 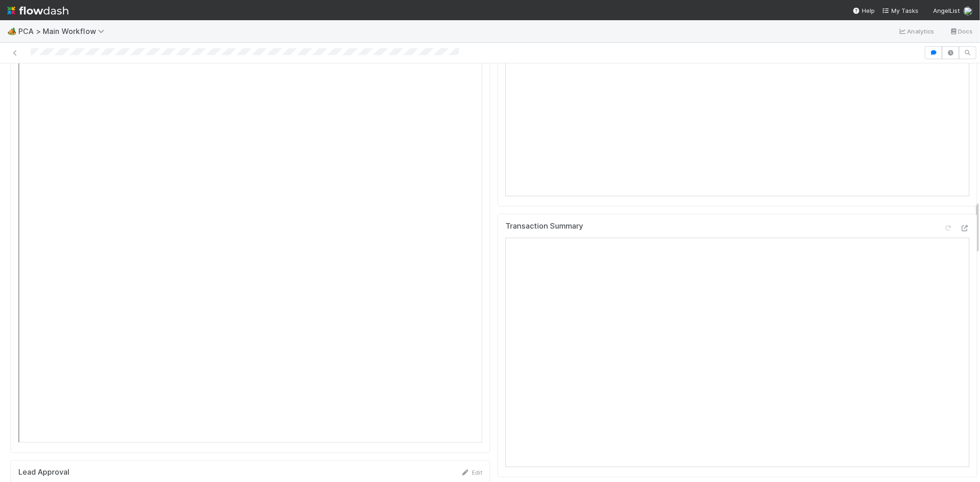 I want to click on h5: Transaction Summary, so click(x=544, y=226).